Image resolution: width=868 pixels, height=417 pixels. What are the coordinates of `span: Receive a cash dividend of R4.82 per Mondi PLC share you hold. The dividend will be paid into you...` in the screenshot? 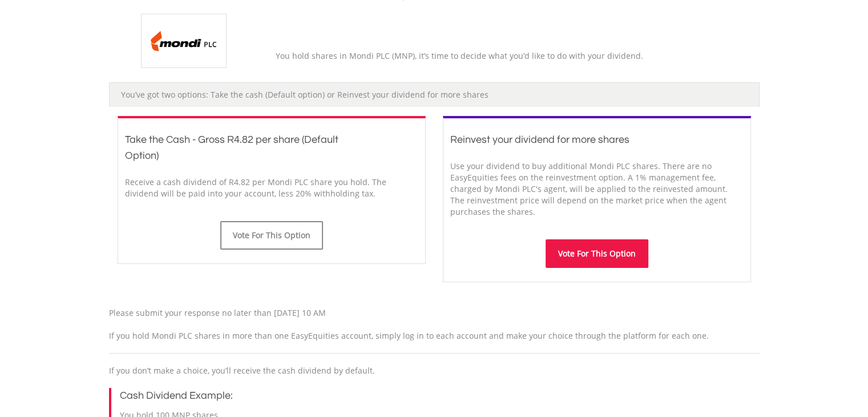 It's located at (256, 188).